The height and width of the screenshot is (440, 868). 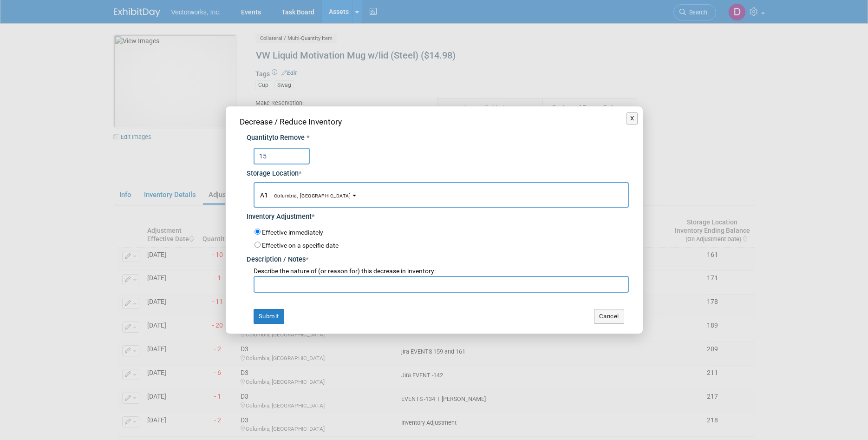 I want to click on span: to Remove, so click(x=288, y=138).